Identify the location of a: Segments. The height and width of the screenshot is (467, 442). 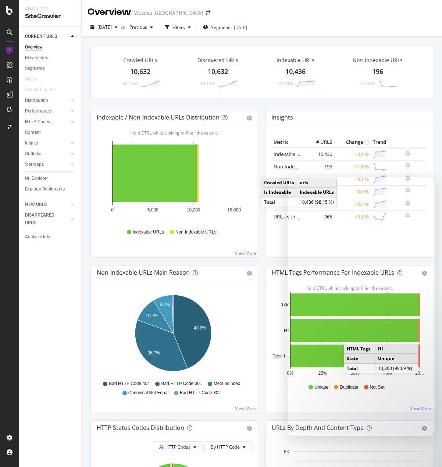
(50, 68).